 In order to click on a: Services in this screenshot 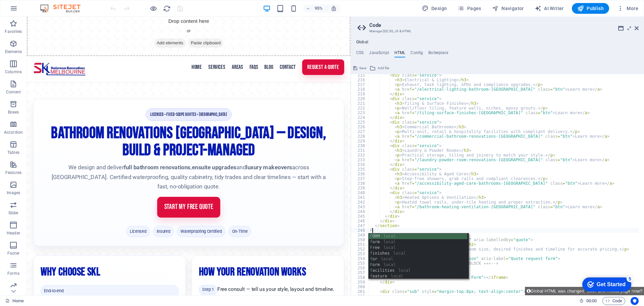, I will do `click(200, 53)`.